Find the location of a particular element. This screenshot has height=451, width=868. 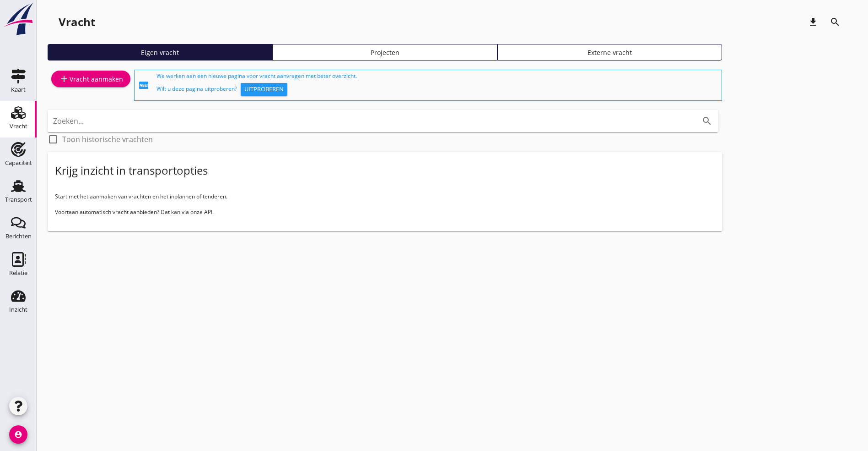

button: Uitproberen is located at coordinates (264, 90).